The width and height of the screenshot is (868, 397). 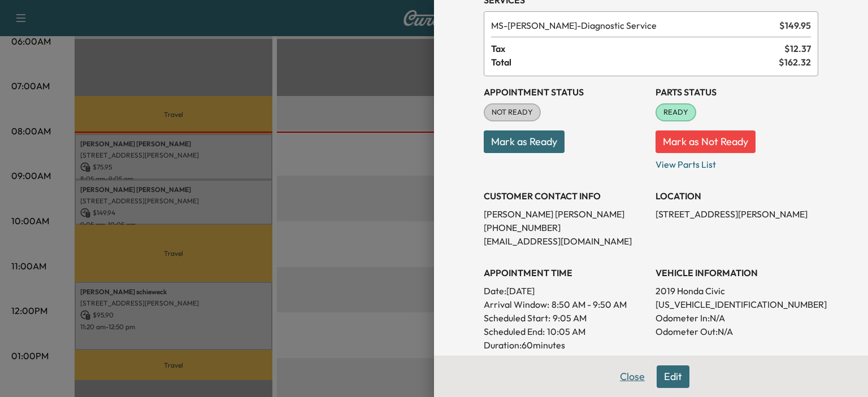 I want to click on span: READY, so click(x=676, y=112).